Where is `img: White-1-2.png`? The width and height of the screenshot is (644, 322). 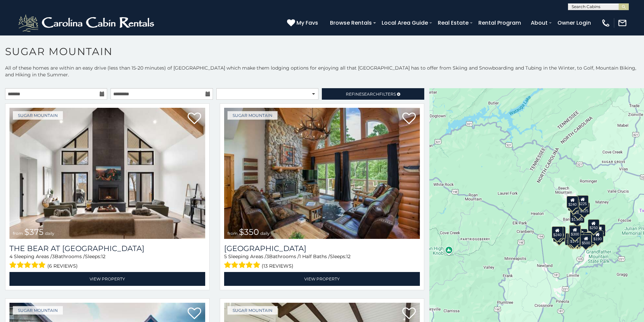
img: White-1-2.png is located at coordinates (87, 23).